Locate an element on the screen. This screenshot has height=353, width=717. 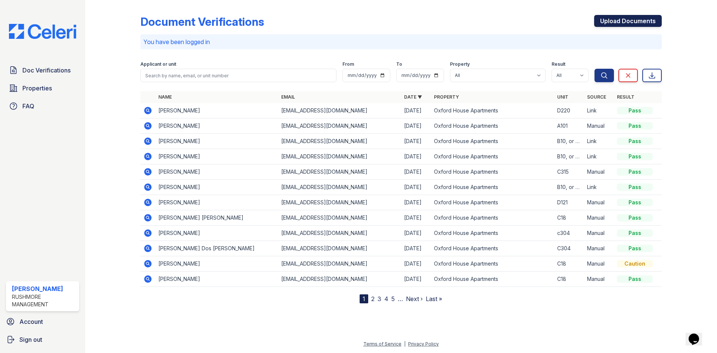
div: Rushmore Management is located at coordinates (44, 301).